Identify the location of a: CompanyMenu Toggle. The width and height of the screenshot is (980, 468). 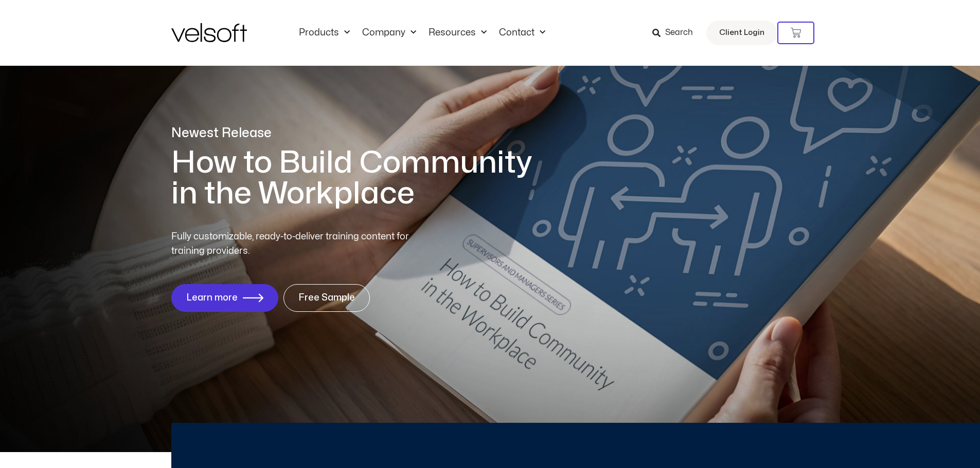
(389, 33).